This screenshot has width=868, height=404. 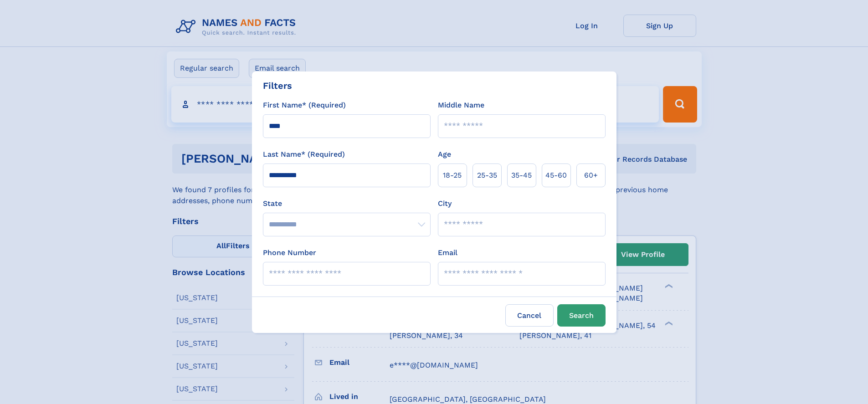 What do you see at coordinates (452, 175) in the screenshot?
I see `span: 18‑25` at bounding box center [452, 175].